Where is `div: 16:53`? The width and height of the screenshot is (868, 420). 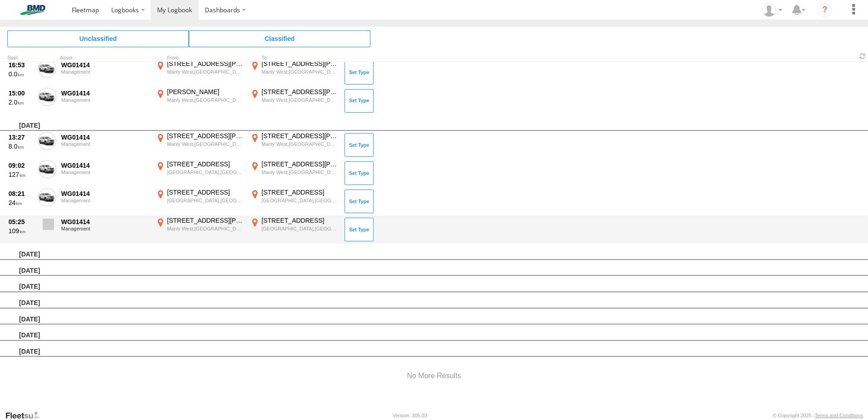
div: 16:53 is located at coordinates (21, 65).